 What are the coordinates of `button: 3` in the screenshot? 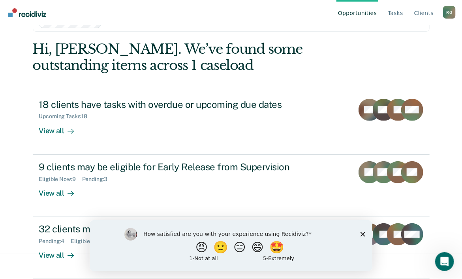 It's located at (151, 27).